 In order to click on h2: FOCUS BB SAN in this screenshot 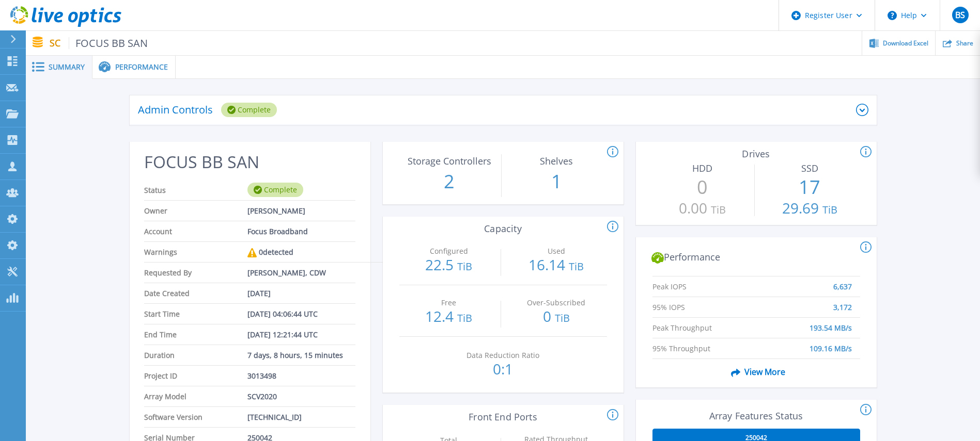, I will do `click(250, 162)`.